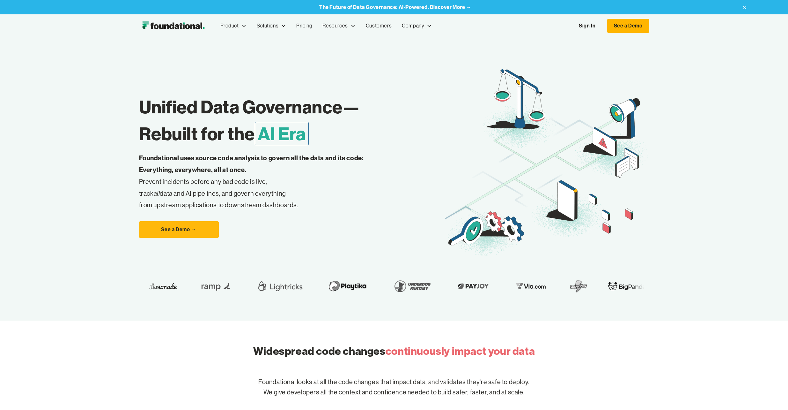 The image size is (788, 410). I want to click on span: AI Era, so click(282, 133).